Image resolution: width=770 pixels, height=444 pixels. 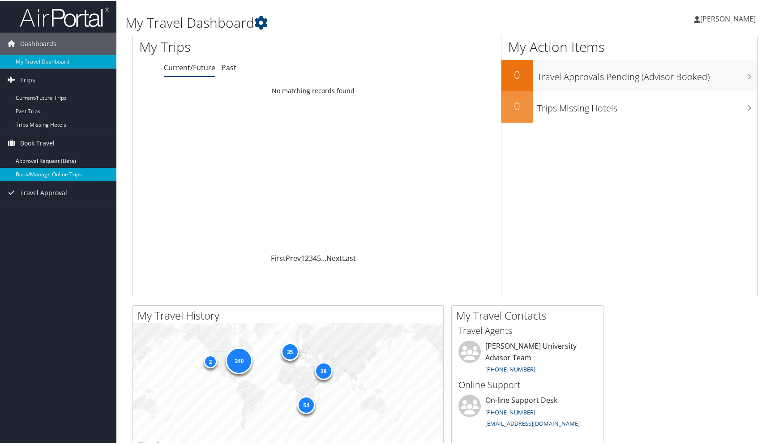 What do you see at coordinates (229, 67) in the screenshot?
I see `a: Past` at bounding box center [229, 67].